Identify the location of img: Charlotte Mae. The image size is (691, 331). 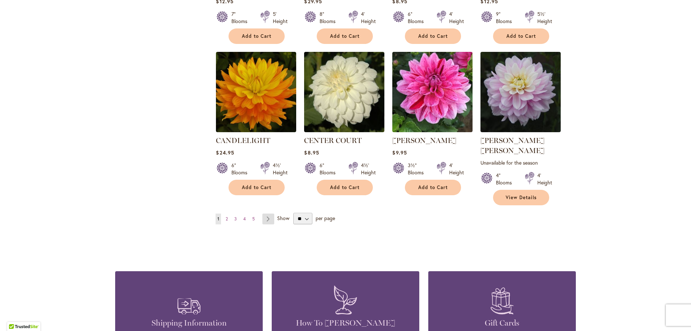
(521, 92).